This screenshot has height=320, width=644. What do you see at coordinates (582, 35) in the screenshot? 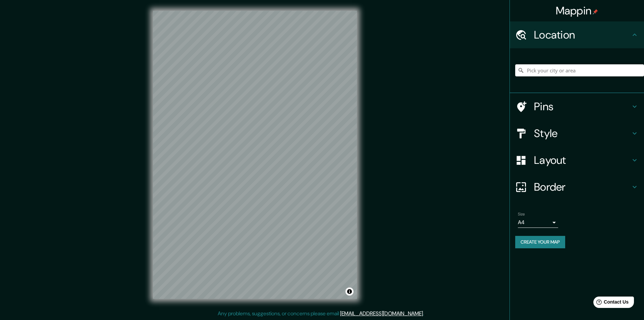
I see `h4: Location` at bounding box center [582, 35].